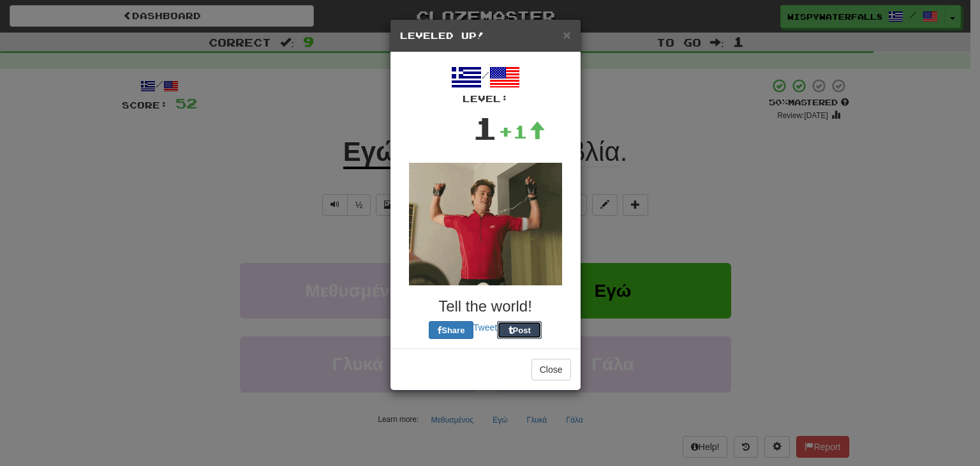  I want to click on button: Post, so click(519, 329).